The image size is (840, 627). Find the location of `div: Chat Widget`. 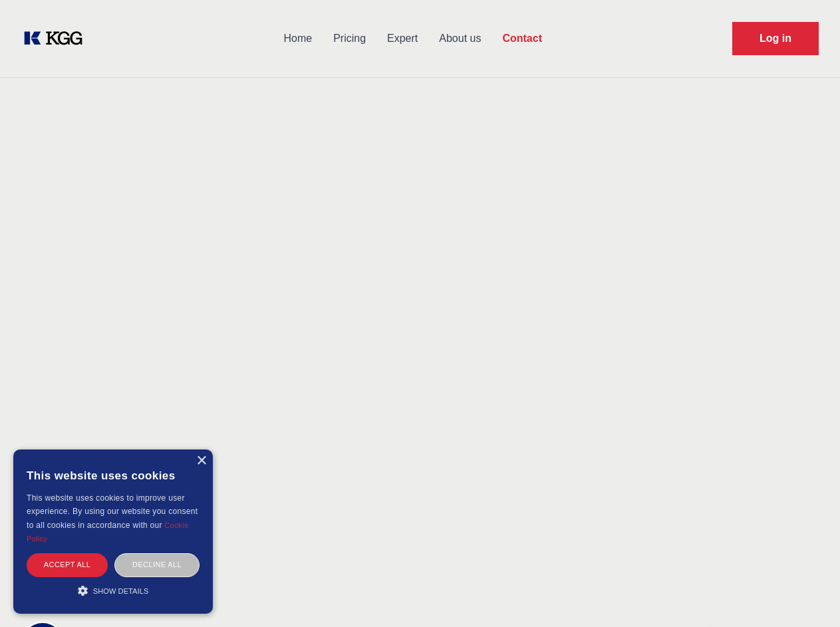

div: Chat Widget is located at coordinates (807, 595).